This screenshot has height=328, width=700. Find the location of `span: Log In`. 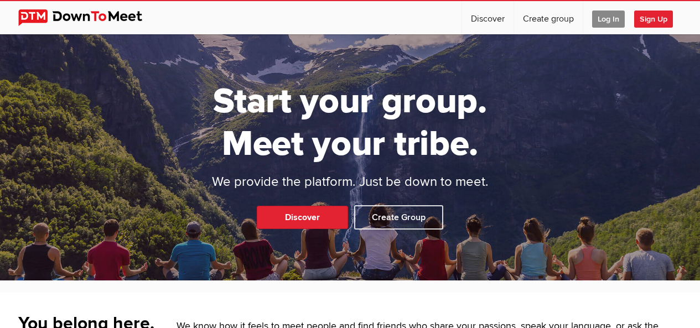

span: Log In is located at coordinates (608, 19).